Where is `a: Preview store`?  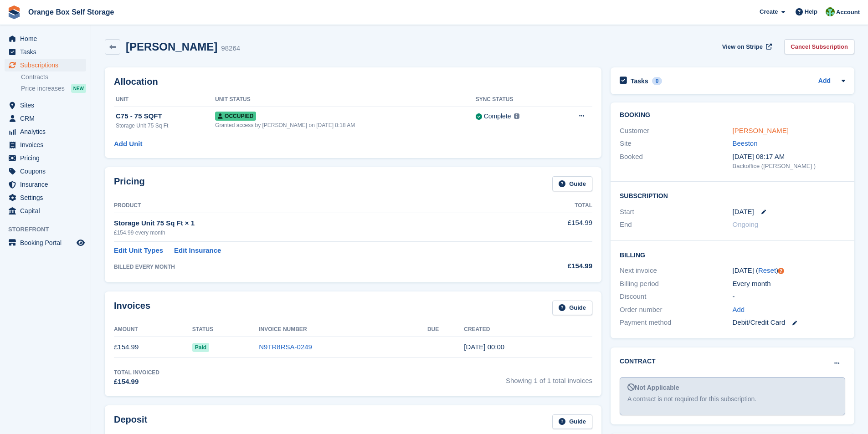 a: Preview store is located at coordinates (81, 242).